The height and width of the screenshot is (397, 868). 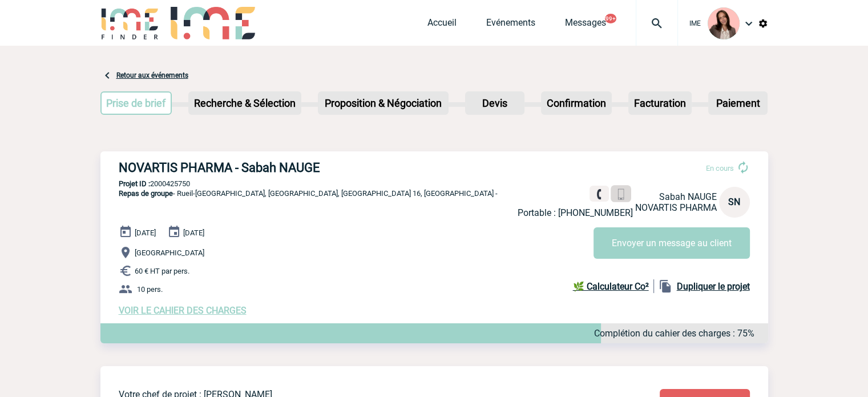 I want to click on p: Facturation, so click(x=660, y=103).